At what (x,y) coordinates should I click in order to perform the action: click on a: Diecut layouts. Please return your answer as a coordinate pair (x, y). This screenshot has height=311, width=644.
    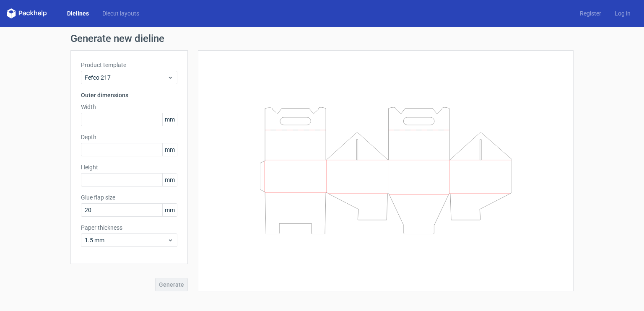
    Looking at the image, I should click on (121, 13).